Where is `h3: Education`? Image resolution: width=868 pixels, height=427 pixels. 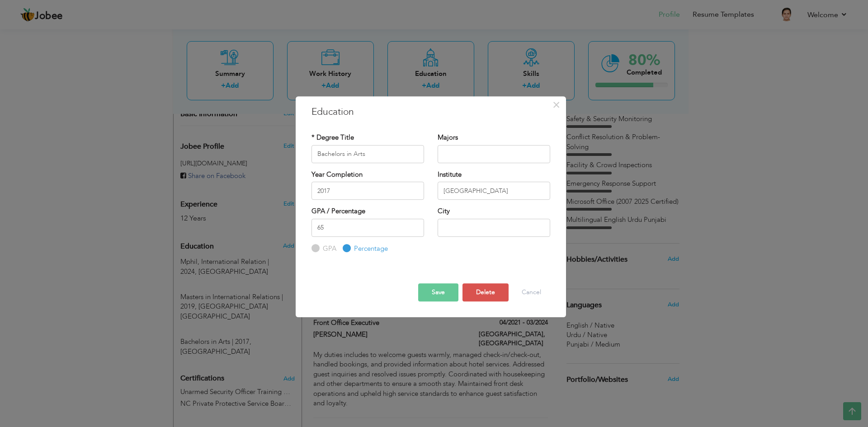
h3: Education is located at coordinates (431, 112).